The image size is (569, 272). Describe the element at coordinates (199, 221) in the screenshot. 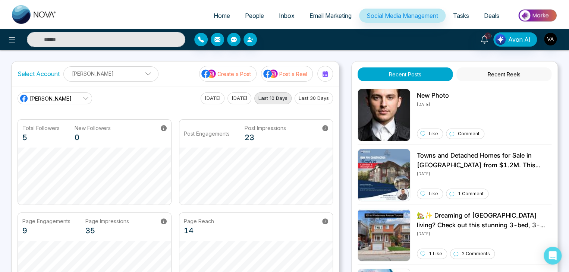

I see `p: Page Reach` at that location.